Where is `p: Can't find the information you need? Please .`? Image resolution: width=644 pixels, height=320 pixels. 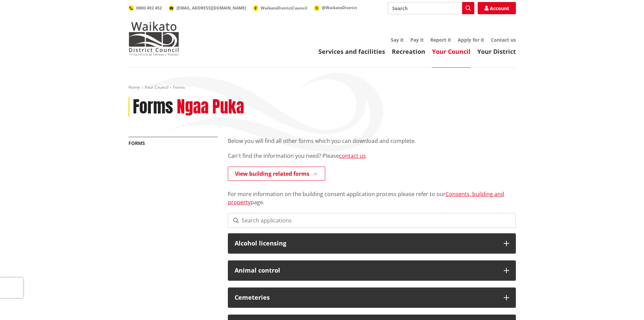 p: Can't find the information you need? Please . is located at coordinates (372, 155).